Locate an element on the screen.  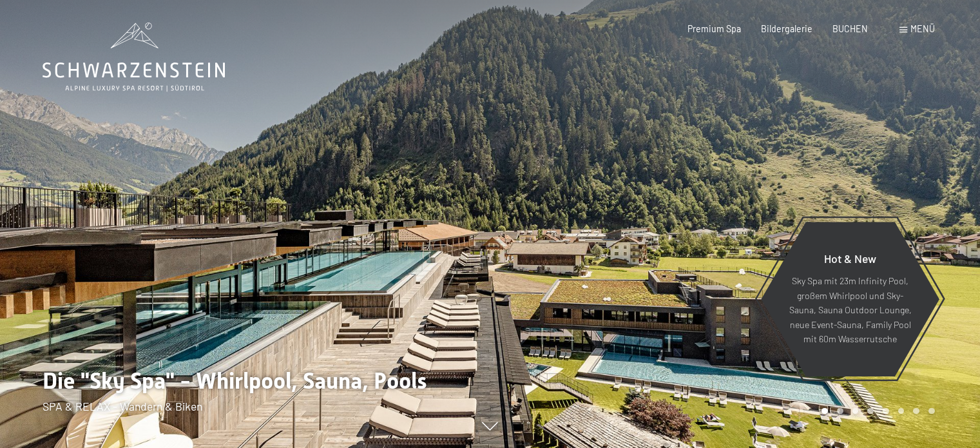
span: Menü is located at coordinates (922, 28).